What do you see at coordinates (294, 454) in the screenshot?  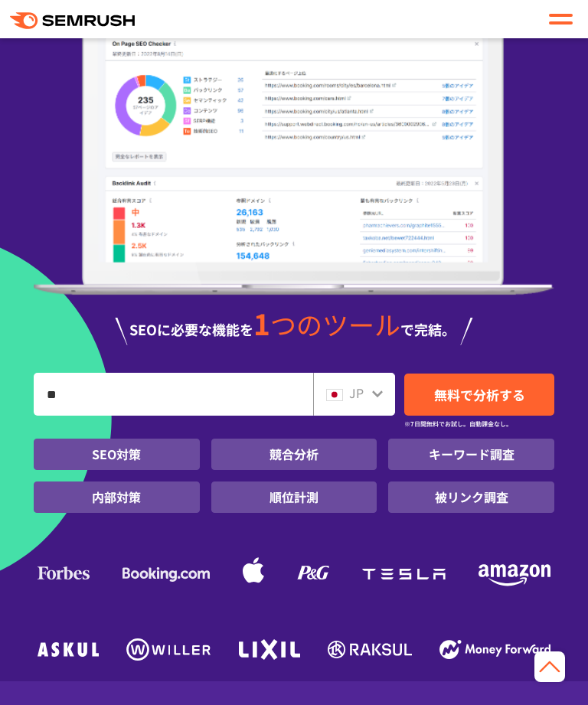 I see `li: 競合分析` at bounding box center [294, 454].